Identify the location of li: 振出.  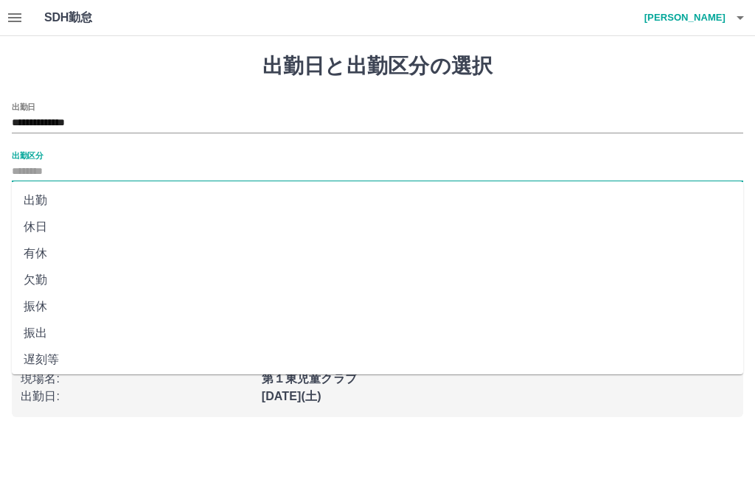
(377, 333).